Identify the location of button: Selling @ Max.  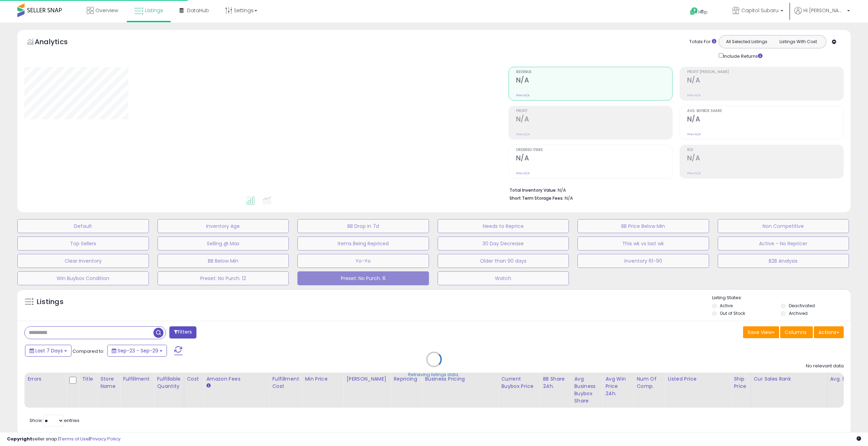
(223, 243).